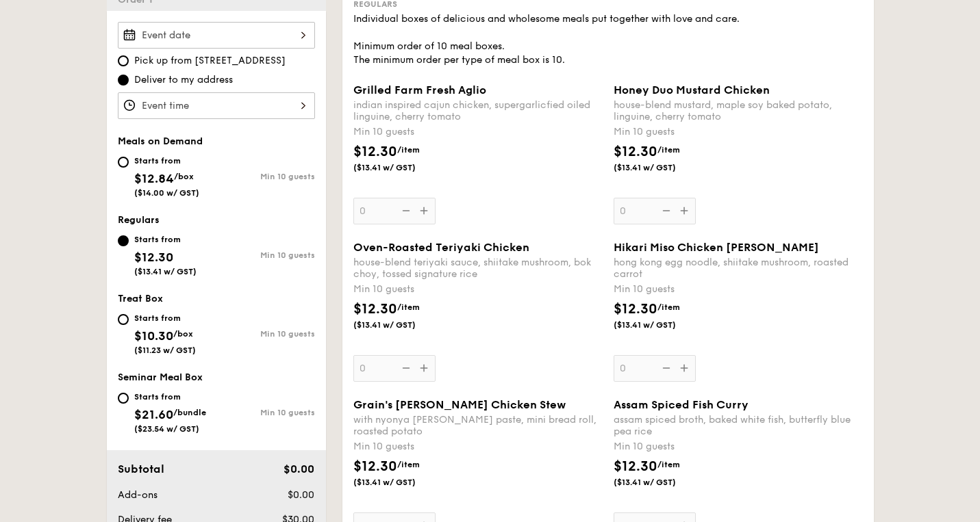  Describe the element at coordinates (154, 414) in the screenshot. I see `span: $21.60` at that location.